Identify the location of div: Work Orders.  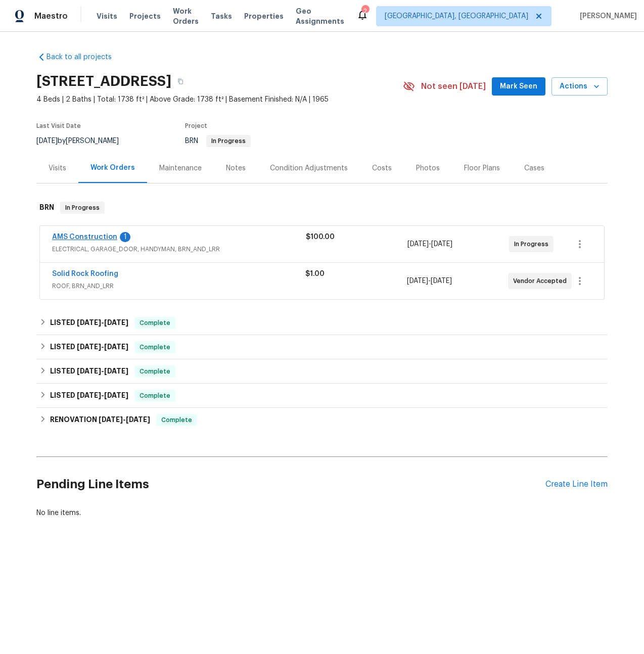
(113, 168).